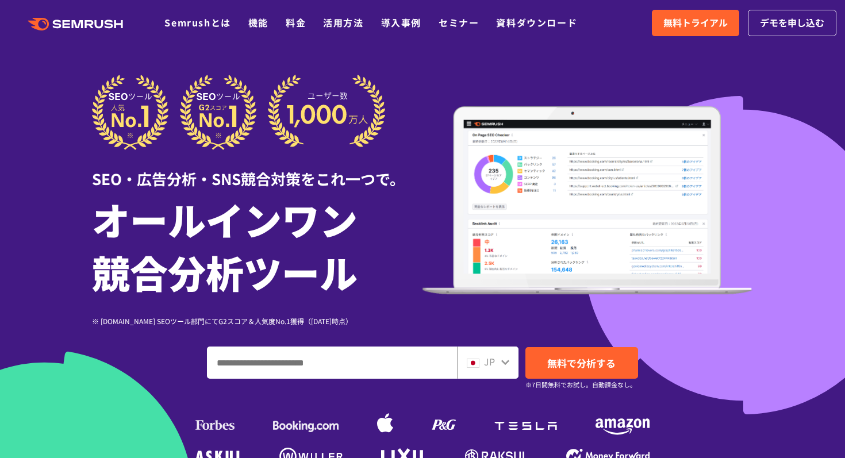 The image size is (845, 458). What do you see at coordinates (489, 362) in the screenshot?
I see `span: JP` at bounding box center [489, 362].